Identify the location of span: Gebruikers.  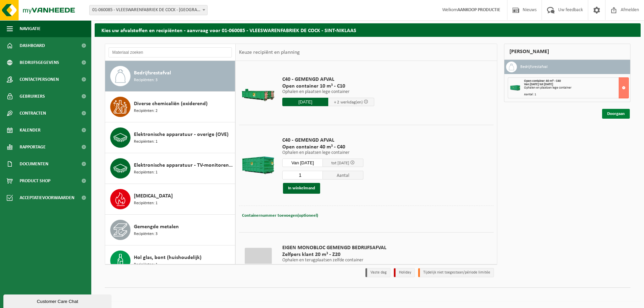
(32, 97).